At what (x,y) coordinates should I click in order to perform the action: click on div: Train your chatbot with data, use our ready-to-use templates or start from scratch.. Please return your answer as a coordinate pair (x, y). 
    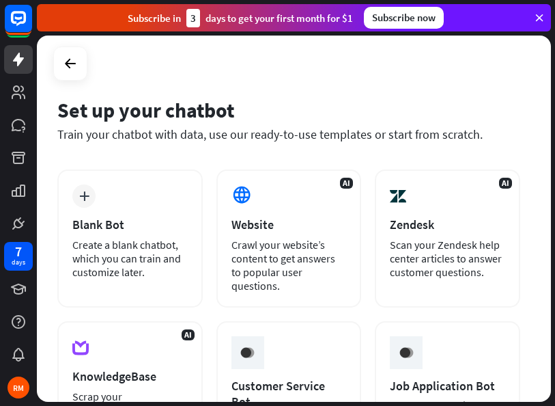
    Looking at the image, I should click on (289, 134).